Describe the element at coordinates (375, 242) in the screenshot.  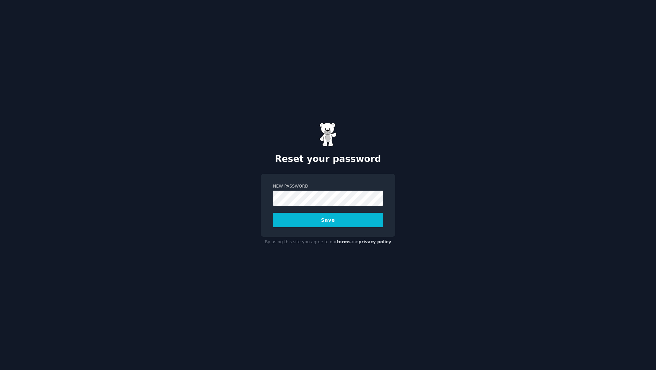
I see `a: privacy policy` at that location.